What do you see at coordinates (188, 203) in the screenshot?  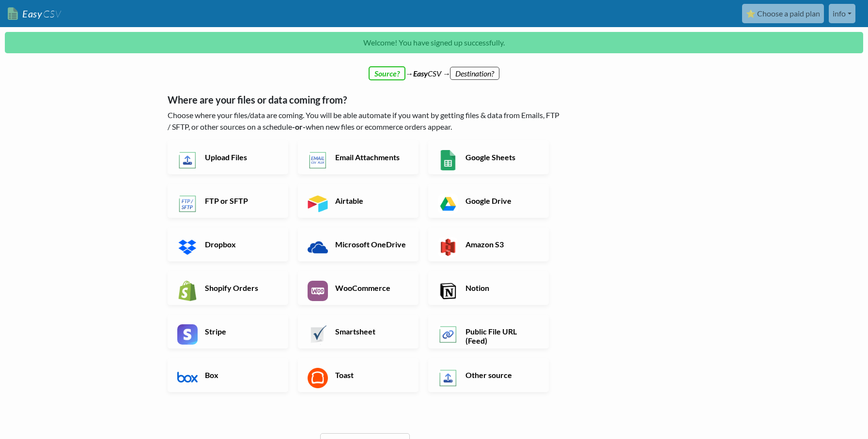 I see `img: FTP or SFTP App & API` at bounding box center [188, 203].